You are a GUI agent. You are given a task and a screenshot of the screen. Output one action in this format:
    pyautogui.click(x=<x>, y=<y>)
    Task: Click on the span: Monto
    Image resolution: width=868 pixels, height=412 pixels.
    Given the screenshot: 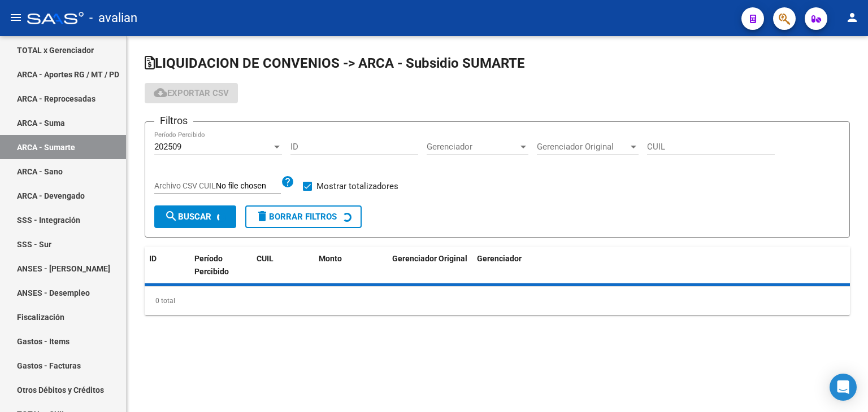 What is the action you would take?
    pyautogui.click(x=330, y=259)
    